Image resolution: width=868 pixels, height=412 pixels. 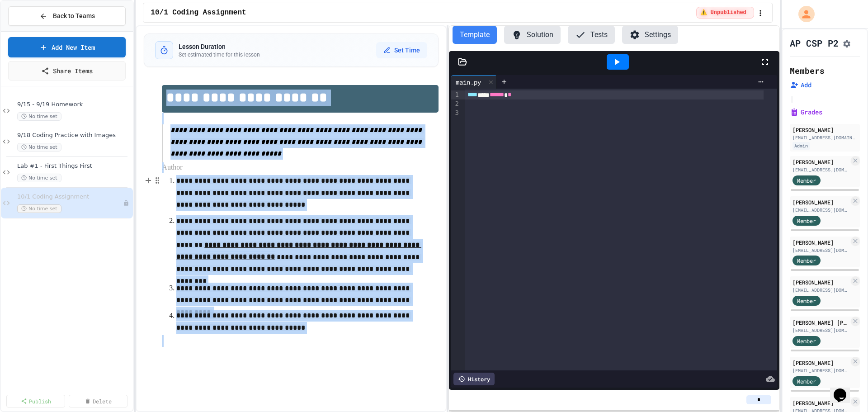 What do you see at coordinates (724, 13) in the screenshot?
I see `div: ⚠️ Students cannot see this content! Click the toggle to publish it and make it visible to your c...` at bounding box center [724, 13].